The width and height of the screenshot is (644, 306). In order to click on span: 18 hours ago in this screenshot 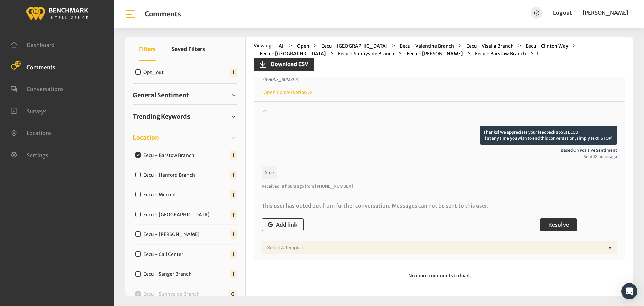, I will do `click(292, 186)`.